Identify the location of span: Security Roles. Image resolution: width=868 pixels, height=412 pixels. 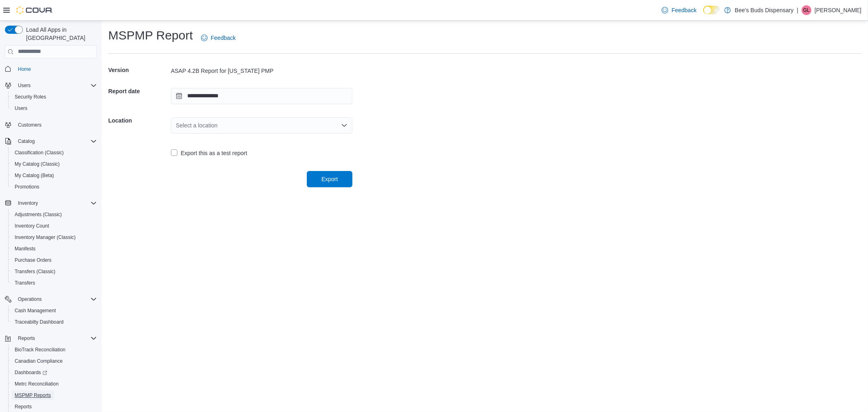
(54, 97).